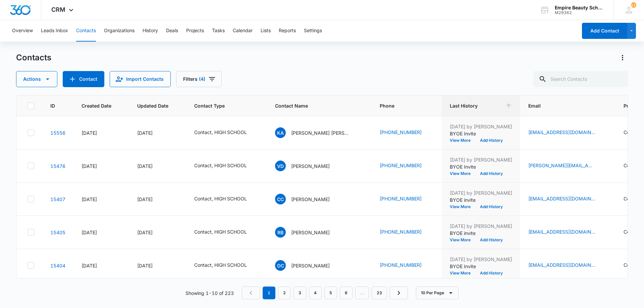 The image size is (644, 308). Describe the element at coordinates (33, 57) in the screenshot. I see `h1: Contacts` at that location.